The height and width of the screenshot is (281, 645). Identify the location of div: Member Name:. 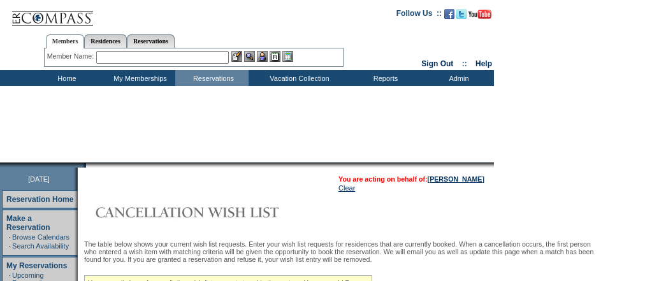
(71, 56).